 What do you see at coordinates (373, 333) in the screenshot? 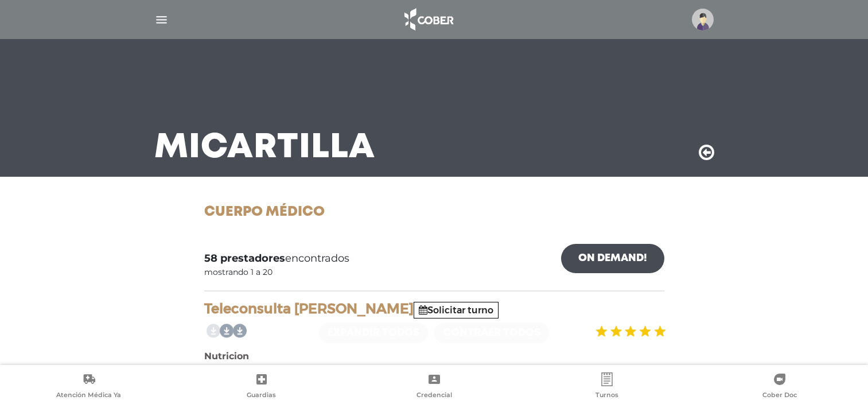
I see `a: Expandir todos` at bounding box center [373, 333].